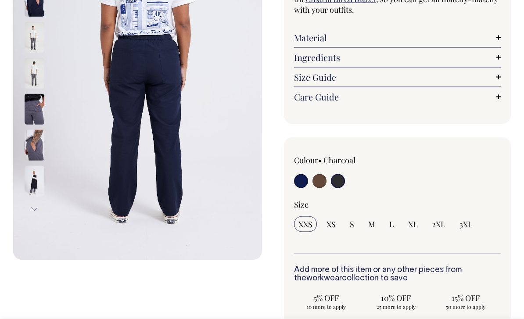  I want to click on a: Ingredients, so click(397, 58).